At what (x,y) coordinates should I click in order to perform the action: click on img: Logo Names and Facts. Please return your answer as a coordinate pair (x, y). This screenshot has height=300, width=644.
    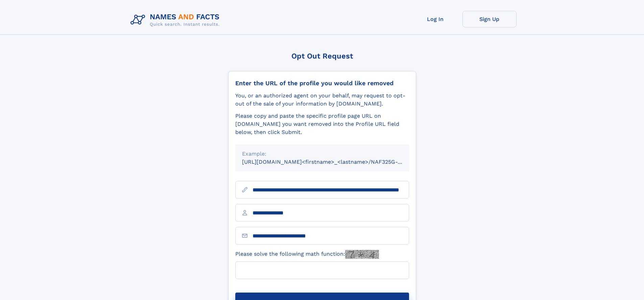
    Looking at the image, I should click on (176, 20).